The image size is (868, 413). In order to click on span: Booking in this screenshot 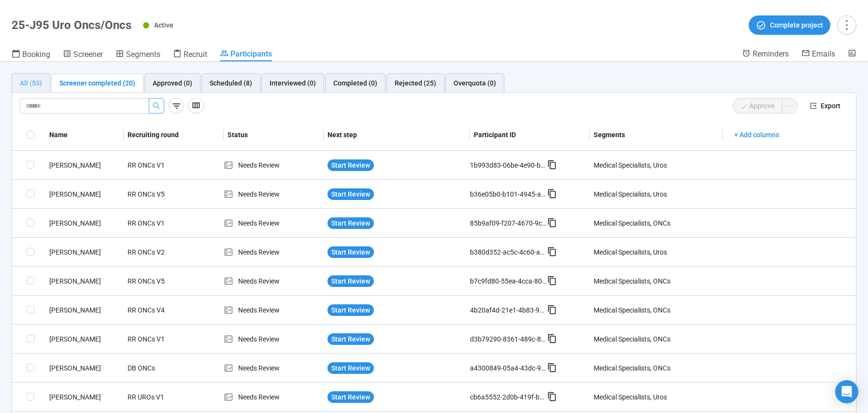, I will do `click(37, 54)`.